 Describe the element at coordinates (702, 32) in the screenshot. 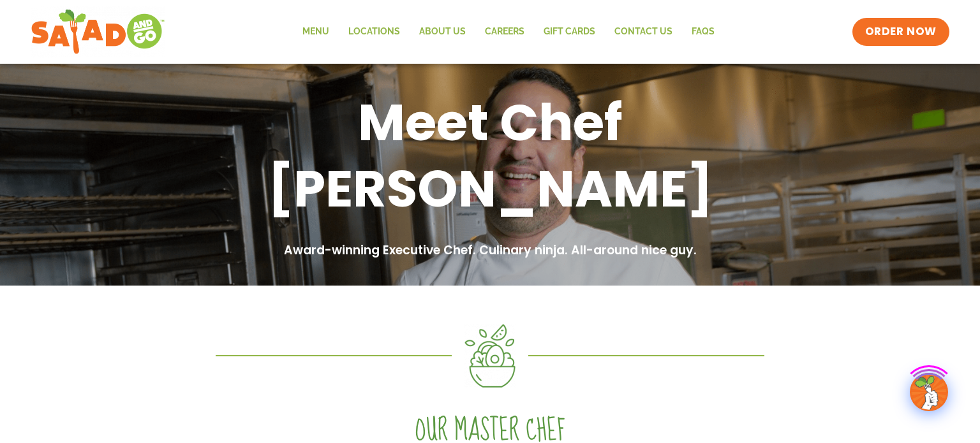

I see `a: FAQs` at that location.